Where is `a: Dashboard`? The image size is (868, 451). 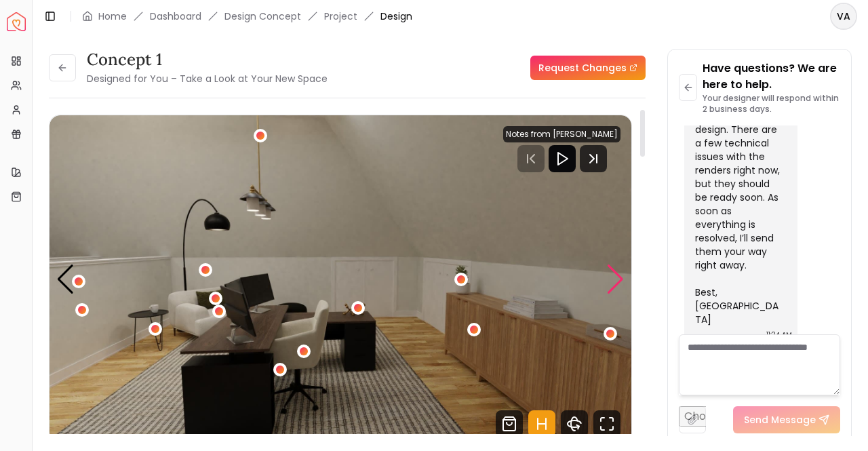
a: Dashboard is located at coordinates (176, 16).